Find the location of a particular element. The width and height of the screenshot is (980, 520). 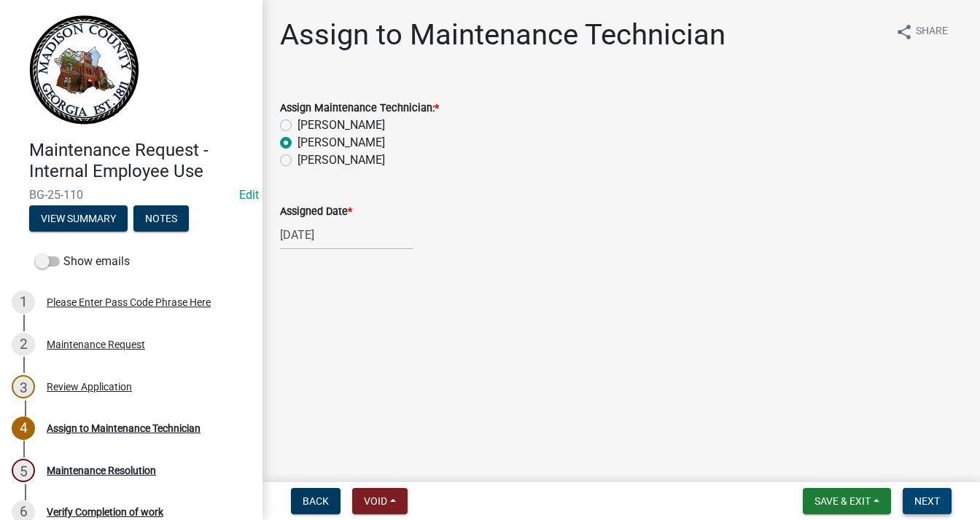

div: Please Enter Pass Code Phrase Here is located at coordinates (128, 303).